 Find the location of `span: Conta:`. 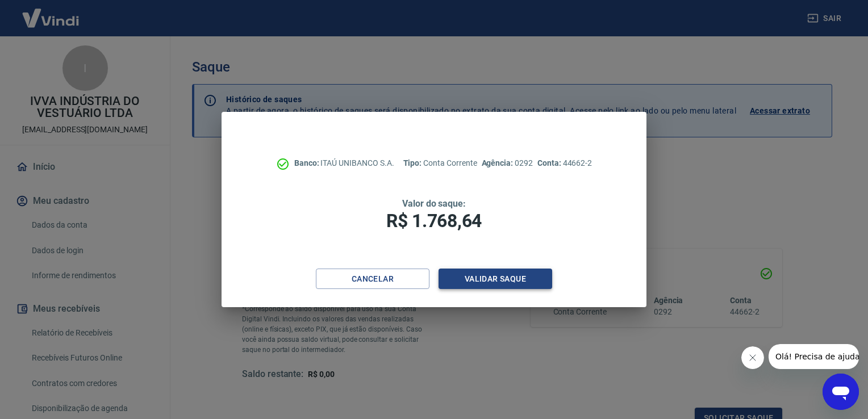

span: Conta: is located at coordinates (550, 163).